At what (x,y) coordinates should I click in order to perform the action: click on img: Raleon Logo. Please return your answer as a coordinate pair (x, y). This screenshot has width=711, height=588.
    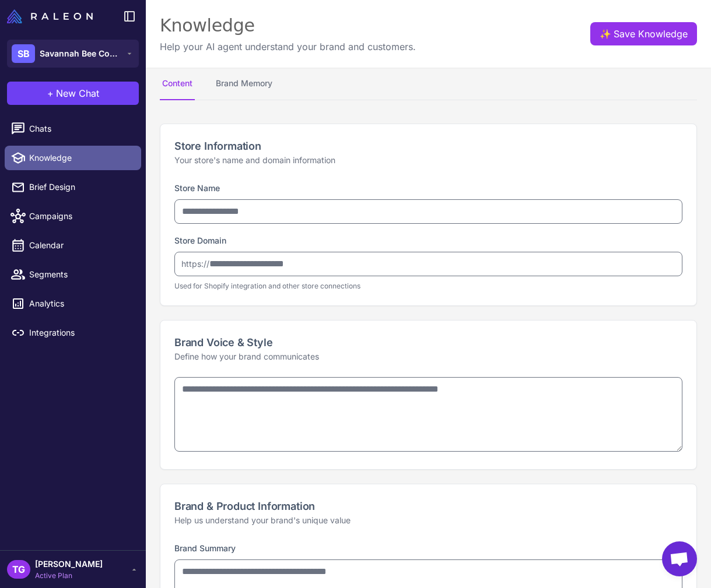
    Looking at the image, I should click on (50, 16).